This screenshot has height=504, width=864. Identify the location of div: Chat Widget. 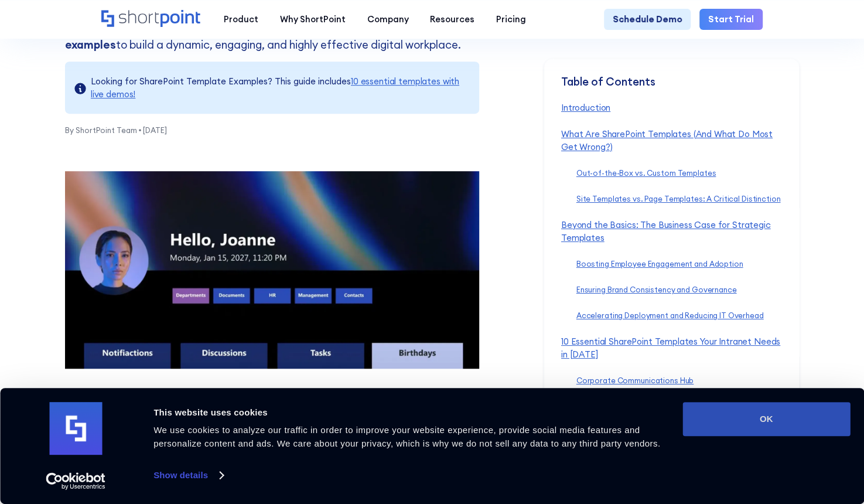
(759, 436).